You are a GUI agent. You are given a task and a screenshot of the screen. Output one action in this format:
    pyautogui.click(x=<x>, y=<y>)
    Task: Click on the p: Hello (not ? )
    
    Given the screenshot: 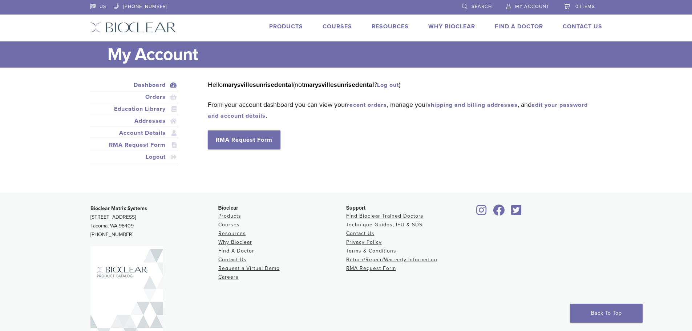 What is the action you would take?
    pyautogui.click(x=399, y=85)
    